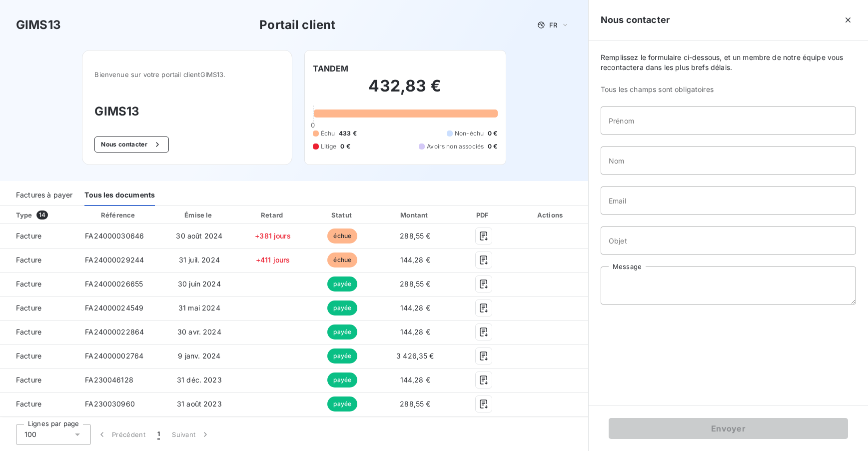 Image resolution: width=868 pixels, height=451 pixels. Describe the element at coordinates (42, 215) in the screenshot. I see `div: Type` at that location.